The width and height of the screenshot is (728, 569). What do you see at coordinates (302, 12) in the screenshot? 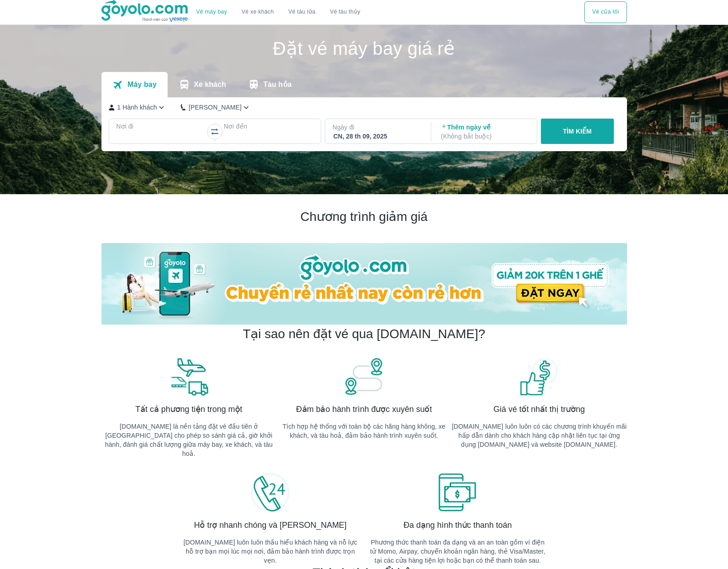
I see `a: Vé tàu lửa` at bounding box center [302, 12].